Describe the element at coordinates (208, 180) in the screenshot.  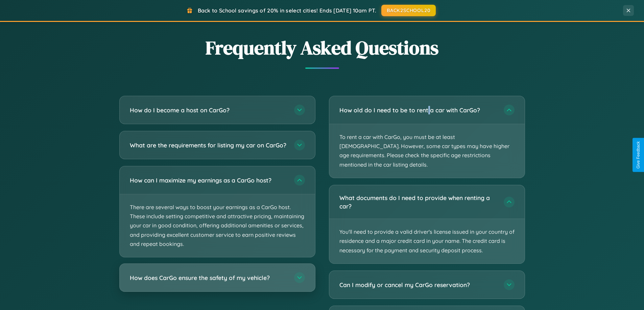
I see `h3: How can I maximize my earnings as a CarGo host?` at that location.